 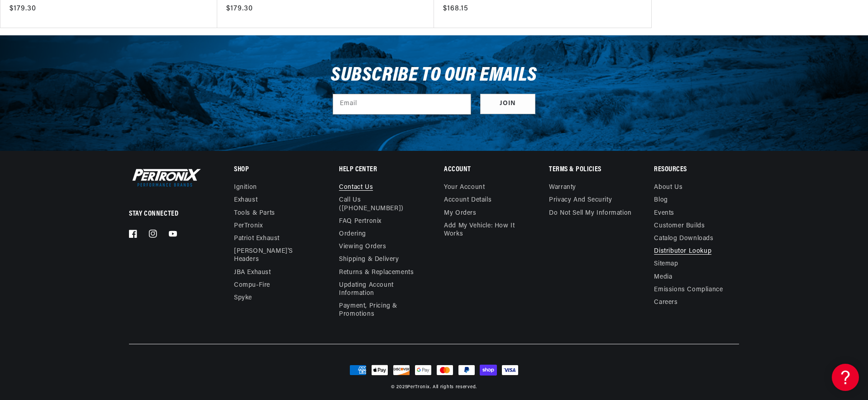 I want to click on a: Distributor Lookup, so click(x=683, y=251).